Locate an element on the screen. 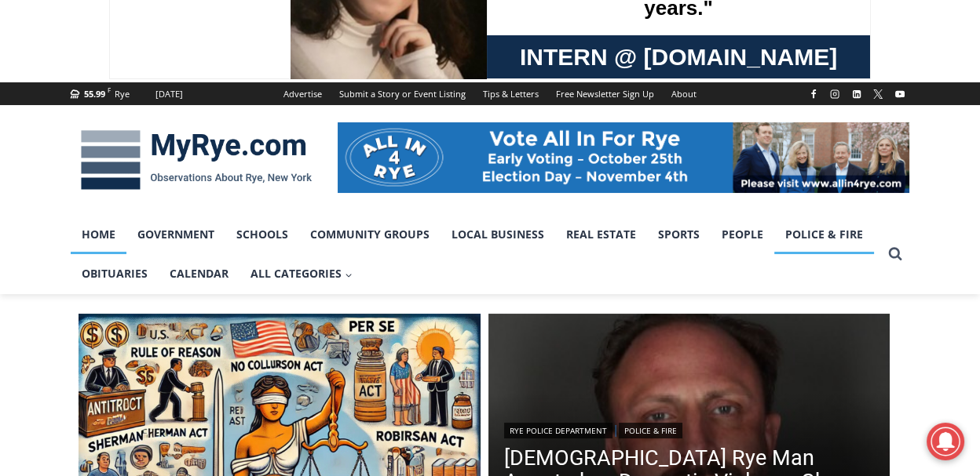 This screenshot has height=476, width=980. a: Advertise is located at coordinates (303, 93).